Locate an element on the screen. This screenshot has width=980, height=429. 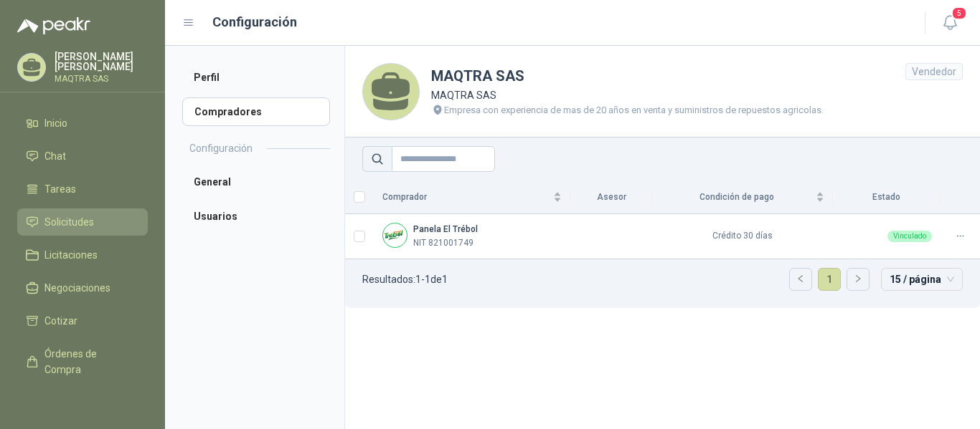
a: Cotizar is located at coordinates (83, 321).